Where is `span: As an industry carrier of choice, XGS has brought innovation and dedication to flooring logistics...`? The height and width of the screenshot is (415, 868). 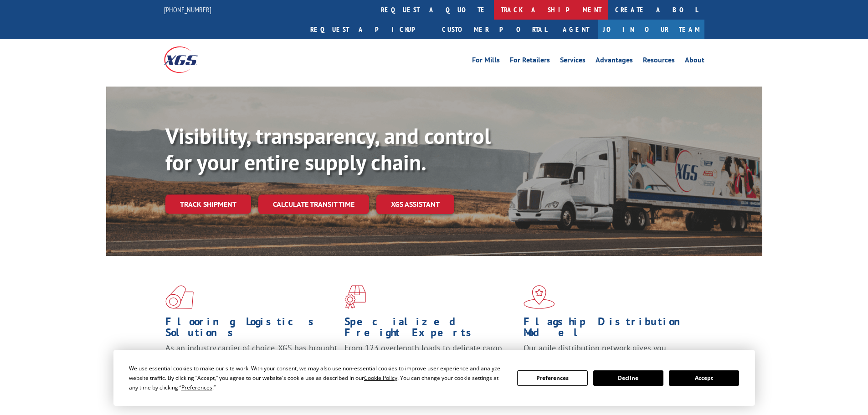 span: As an industry carrier of choice, XGS has brought innovation and dedication to flooring logistics... is located at coordinates (251, 359).